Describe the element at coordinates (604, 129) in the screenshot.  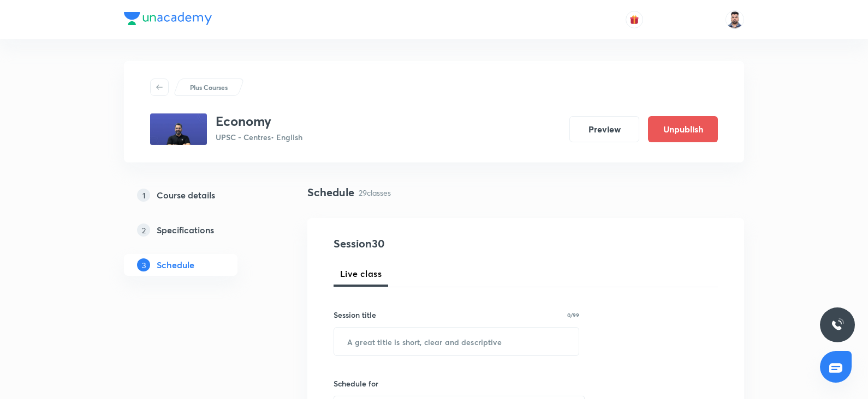
I see `button: Preview` at that location.